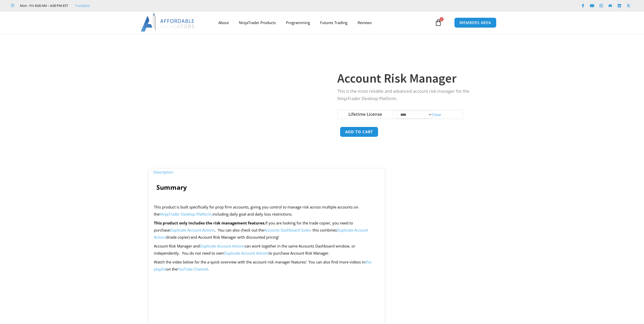  I want to click on a: YouTube Channel, so click(193, 269).